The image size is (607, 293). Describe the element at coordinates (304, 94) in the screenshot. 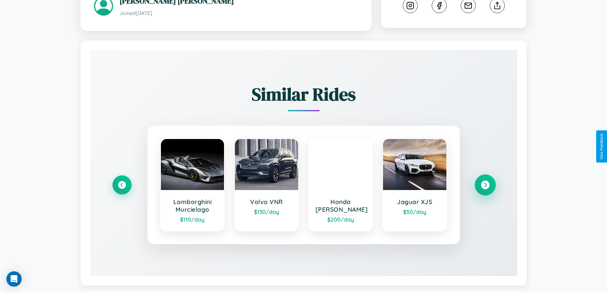

I see `h2: Similar Rides` at that location.